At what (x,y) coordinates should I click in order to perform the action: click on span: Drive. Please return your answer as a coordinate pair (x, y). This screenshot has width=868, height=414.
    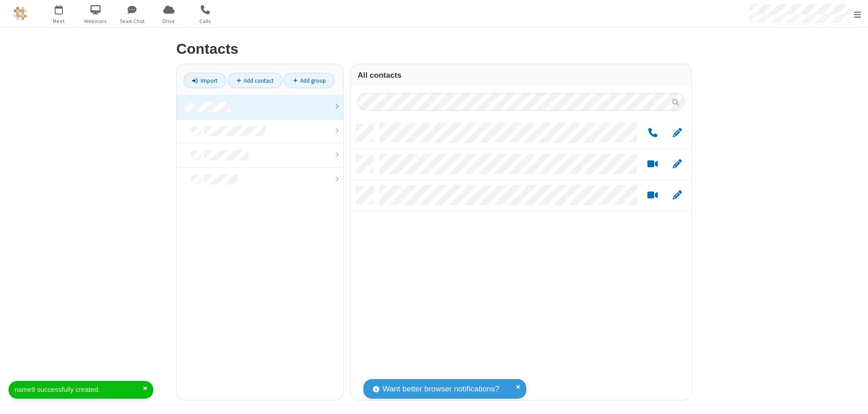
    Looking at the image, I should click on (169, 21).